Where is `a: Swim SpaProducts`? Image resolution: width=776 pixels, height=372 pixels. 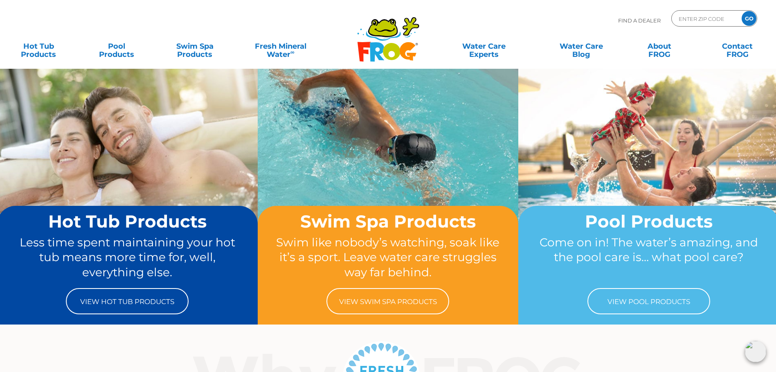 a: Swim SpaProducts is located at coordinates (195, 46).